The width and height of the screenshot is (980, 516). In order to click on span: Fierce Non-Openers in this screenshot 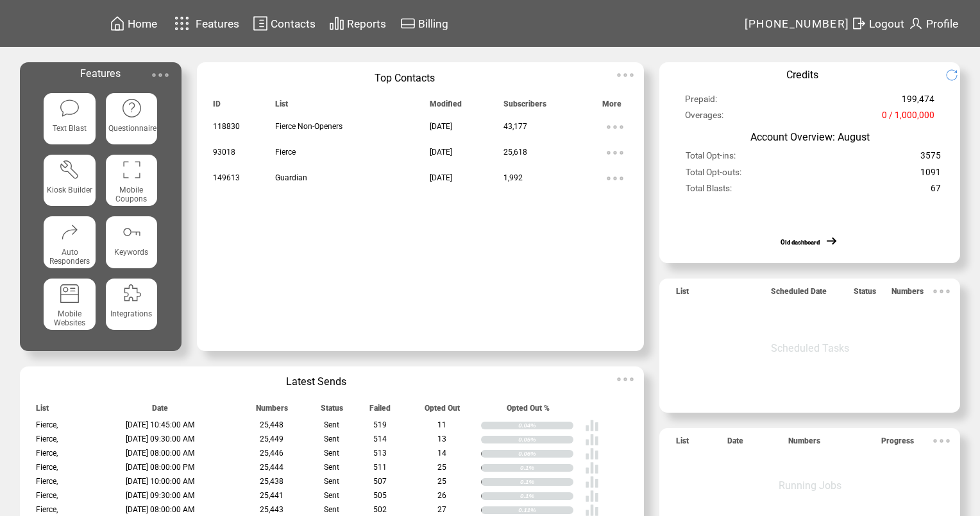, I will do `click(309, 127)`.